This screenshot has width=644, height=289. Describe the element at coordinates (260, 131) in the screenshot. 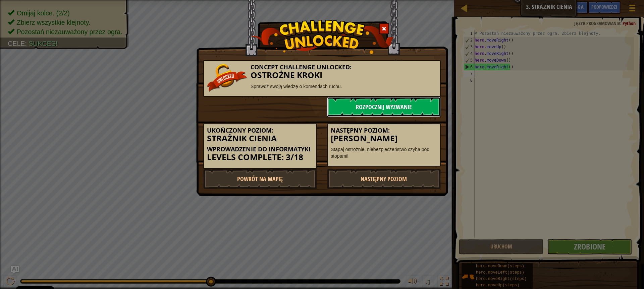

I see `h5: Ukończony poziom:` at that location.